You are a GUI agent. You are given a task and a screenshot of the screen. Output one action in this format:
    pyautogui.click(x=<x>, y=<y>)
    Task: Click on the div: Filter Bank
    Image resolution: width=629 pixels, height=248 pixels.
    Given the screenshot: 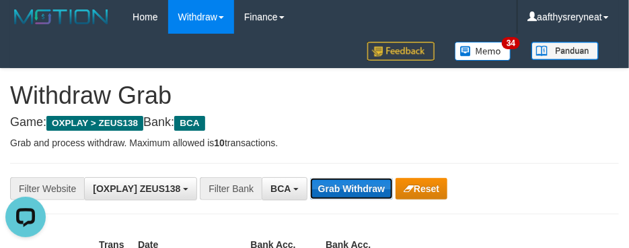 What is the action you would take?
    pyautogui.click(x=231, y=188)
    